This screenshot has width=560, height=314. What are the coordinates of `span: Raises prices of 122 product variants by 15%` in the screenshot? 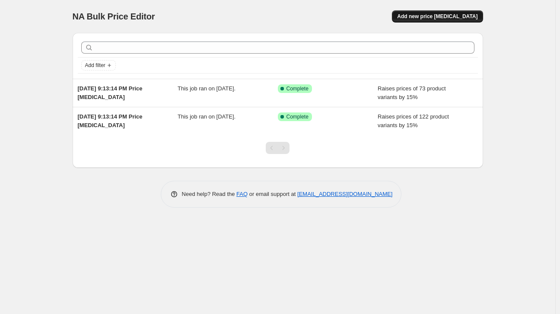 It's located at (413, 120).